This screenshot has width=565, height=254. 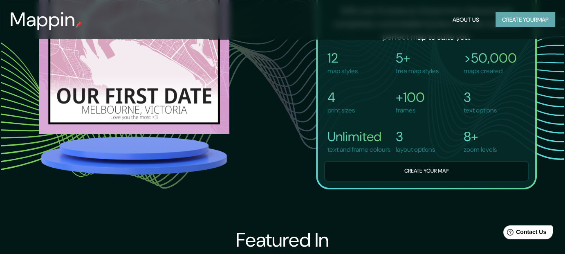 I want to click on p: text and frame colours, so click(x=359, y=150).